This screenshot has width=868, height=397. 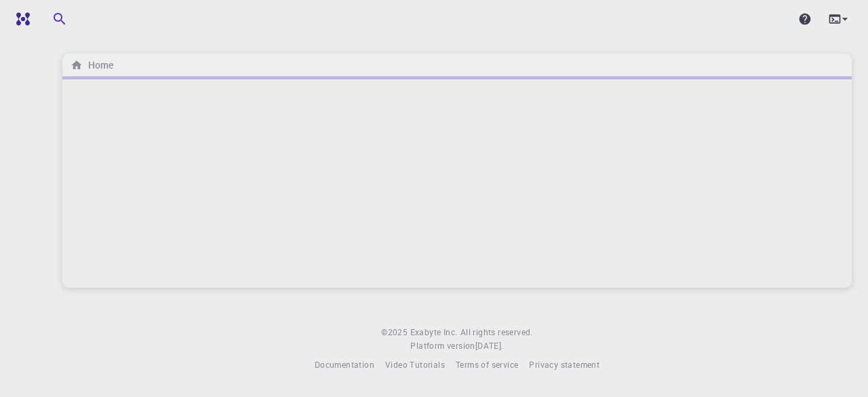 What do you see at coordinates (565, 366) in the screenshot?
I see `a: Privacy statement` at bounding box center [565, 366].